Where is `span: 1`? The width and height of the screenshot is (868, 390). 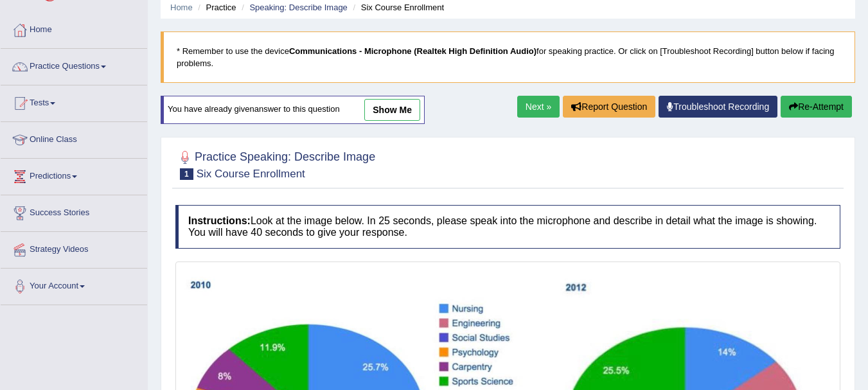 span: 1 is located at coordinates (186, 174).